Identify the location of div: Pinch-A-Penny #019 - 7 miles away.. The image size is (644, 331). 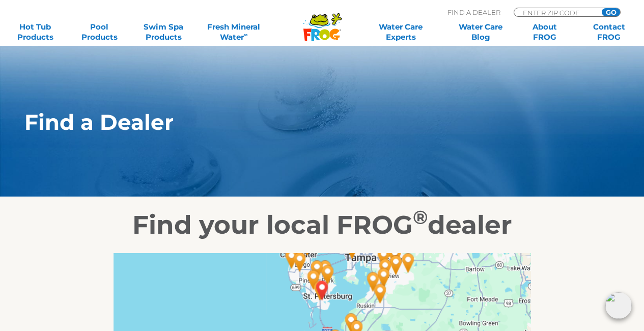
(325, 270).